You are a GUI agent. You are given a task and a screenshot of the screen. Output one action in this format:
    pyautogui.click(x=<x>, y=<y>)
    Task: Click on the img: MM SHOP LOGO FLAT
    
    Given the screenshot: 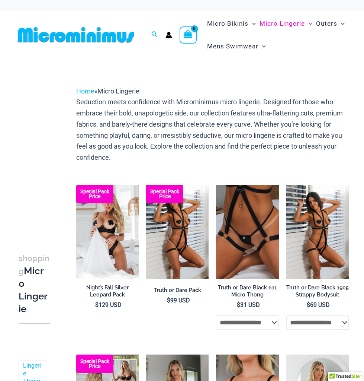 What is the action you would take?
    pyautogui.click(x=76, y=35)
    